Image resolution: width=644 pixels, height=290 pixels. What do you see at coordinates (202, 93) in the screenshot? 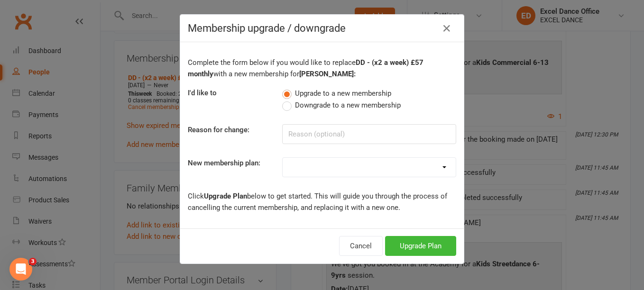
I see `label: I'd like to` at bounding box center [202, 93].